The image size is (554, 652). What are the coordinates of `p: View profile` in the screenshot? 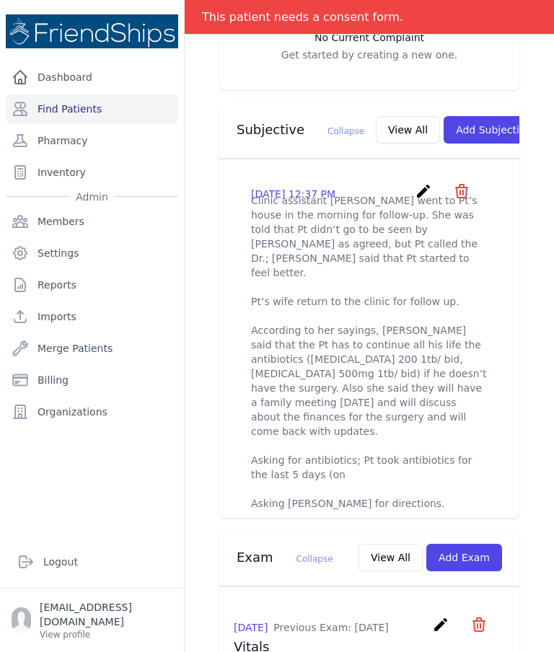 It's located at (106, 634).